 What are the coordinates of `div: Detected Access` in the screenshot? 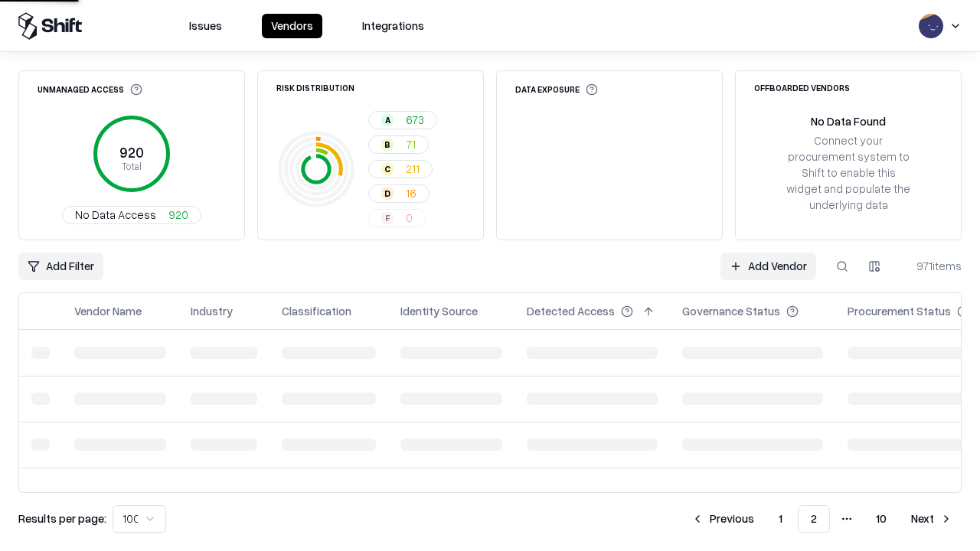 It's located at (570, 311).